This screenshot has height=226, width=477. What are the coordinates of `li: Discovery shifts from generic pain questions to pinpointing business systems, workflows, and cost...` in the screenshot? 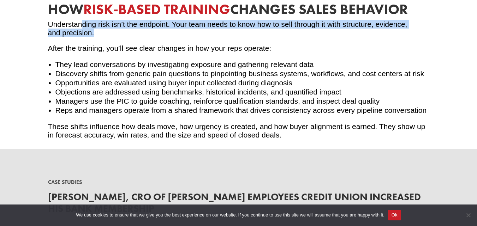 It's located at (242, 74).